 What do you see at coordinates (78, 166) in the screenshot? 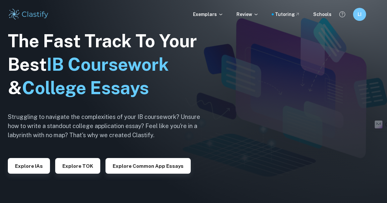
I see `button: Explore TOK` at bounding box center [78, 166].